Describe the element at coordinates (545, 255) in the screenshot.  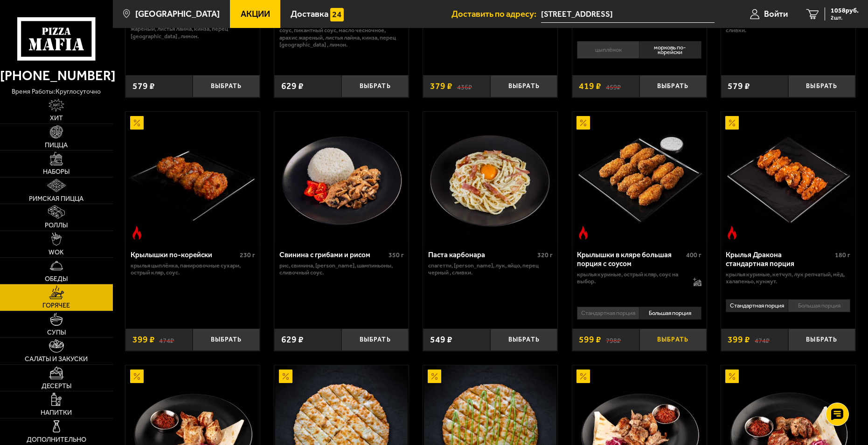
I see `span: 320 г` at that location.